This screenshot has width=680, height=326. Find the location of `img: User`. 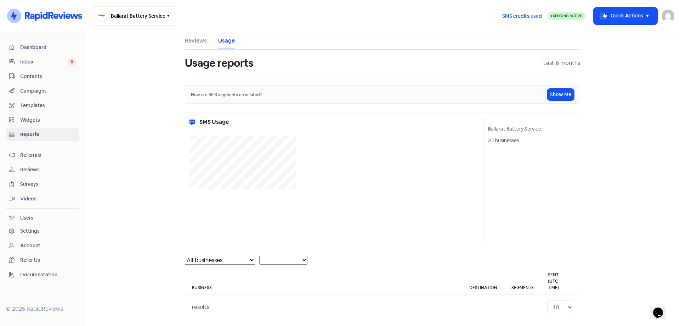

img: User is located at coordinates (668, 16).